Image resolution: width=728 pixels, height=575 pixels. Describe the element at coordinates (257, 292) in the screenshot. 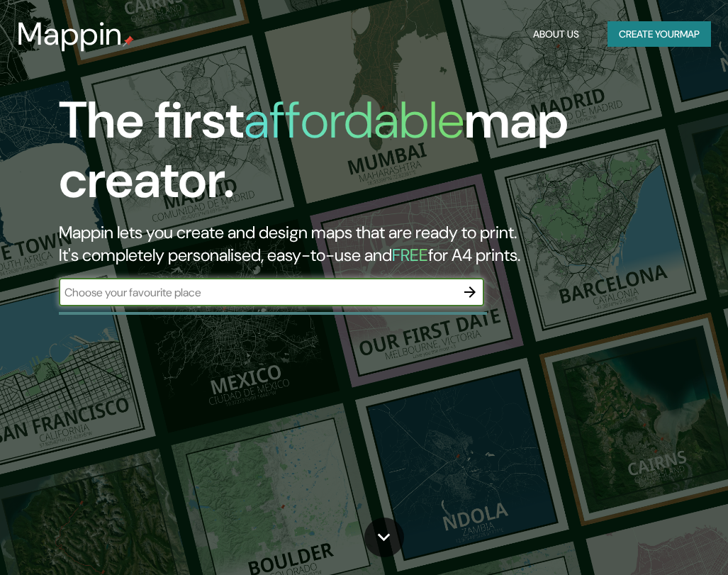

I see `input: Choose your favourite place` at that location.